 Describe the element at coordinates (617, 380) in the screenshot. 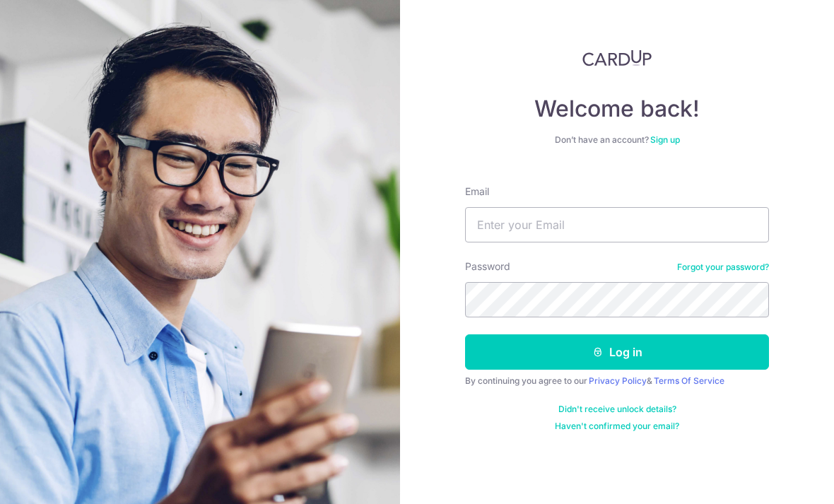

I see `div: By continuing you agree to our &` at that location.